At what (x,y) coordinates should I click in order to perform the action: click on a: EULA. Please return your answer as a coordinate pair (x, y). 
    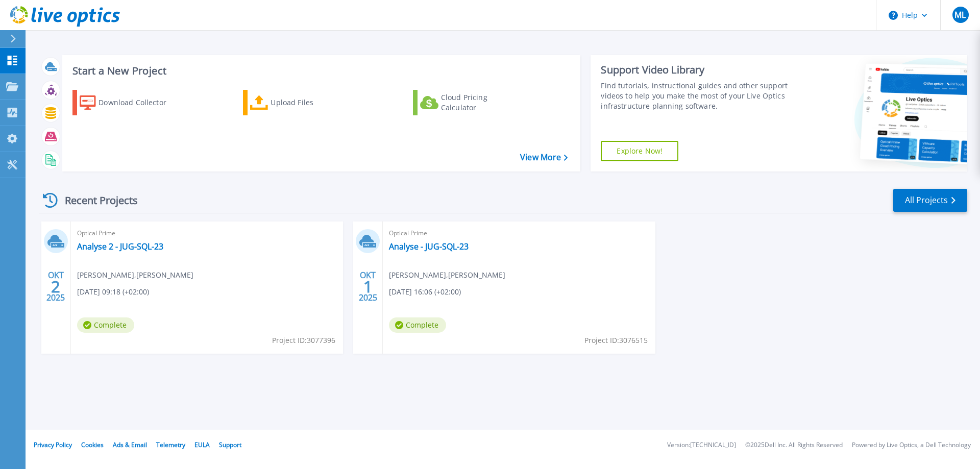
    Looking at the image, I should click on (202, 444).